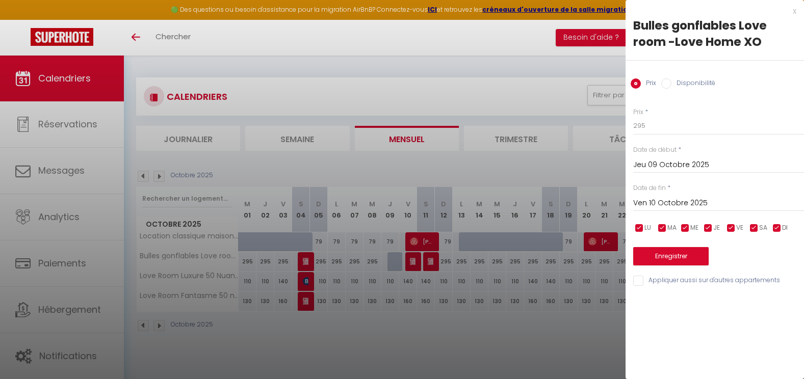 This screenshot has height=379, width=804. Describe the element at coordinates (740, 228) in the screenshot. I see `span: VE` at that location.